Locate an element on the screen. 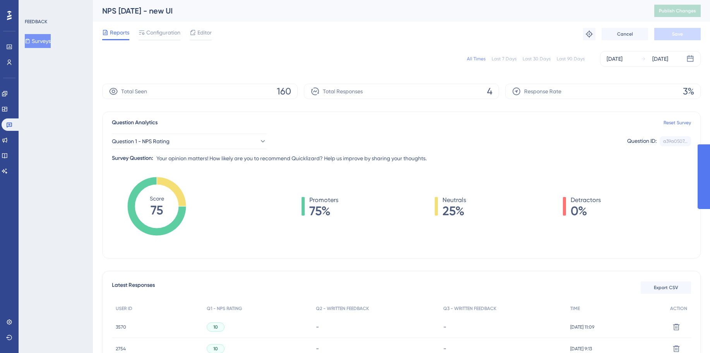 This screenshot has width=710, height=353. a: Reset Survey is located at coordinates (677, 123).